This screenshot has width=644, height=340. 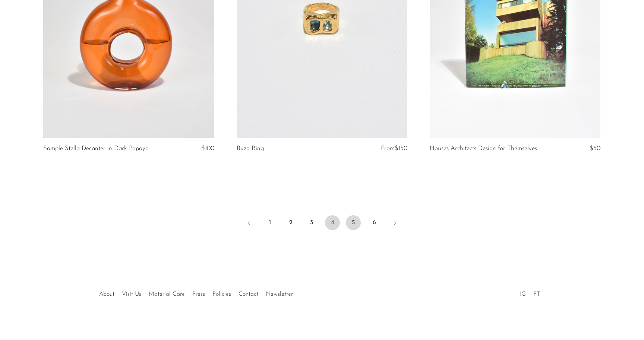 What do you see at coordinates (523, 294) in the screenshot?
I see `a: IG` at bounding box center [523, 294].